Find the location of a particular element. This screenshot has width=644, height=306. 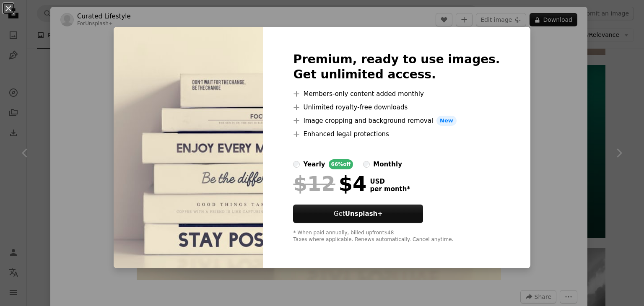

span: New is located at coordinates (446, 121).